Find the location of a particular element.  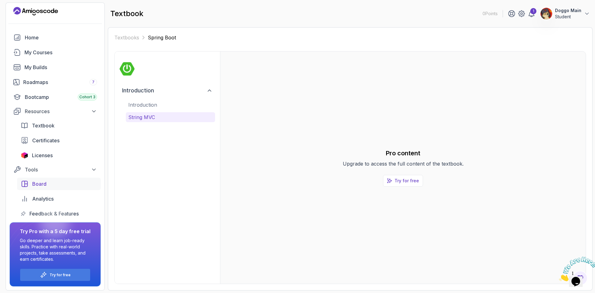

a: licenses is located at coordinates (59, 155).